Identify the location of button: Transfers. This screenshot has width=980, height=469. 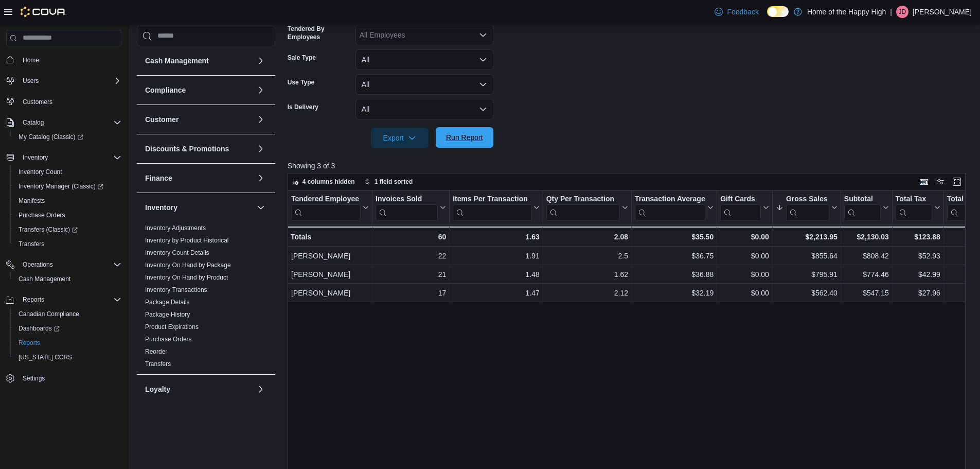
(68, 244).